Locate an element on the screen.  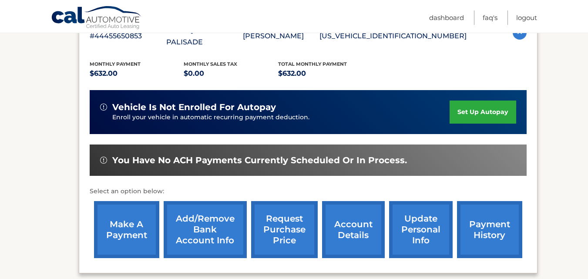
span: You have no ACH payments currently scheduled or in process. is located at coordinates (260, 160).